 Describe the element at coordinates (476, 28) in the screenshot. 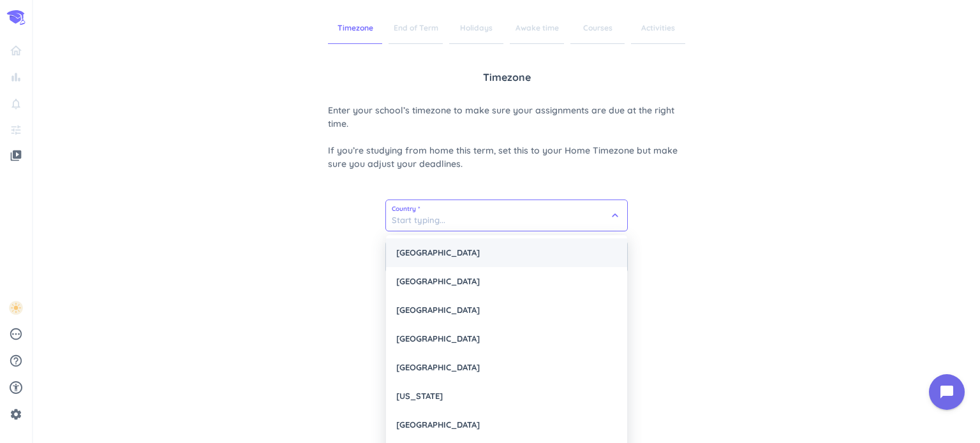

I see `span: Holidays` at that location.